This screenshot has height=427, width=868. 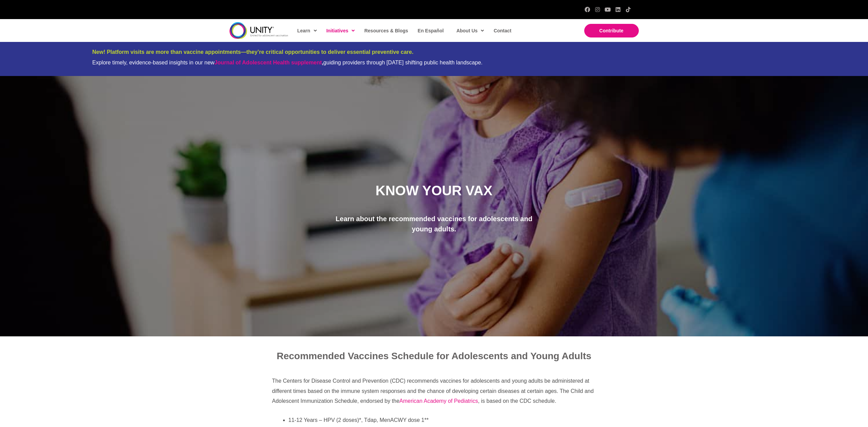 What do you see at coordinates (618, 10) in the screenshot?
I see `a: LinkedIn` at bounding box center [618, 10].